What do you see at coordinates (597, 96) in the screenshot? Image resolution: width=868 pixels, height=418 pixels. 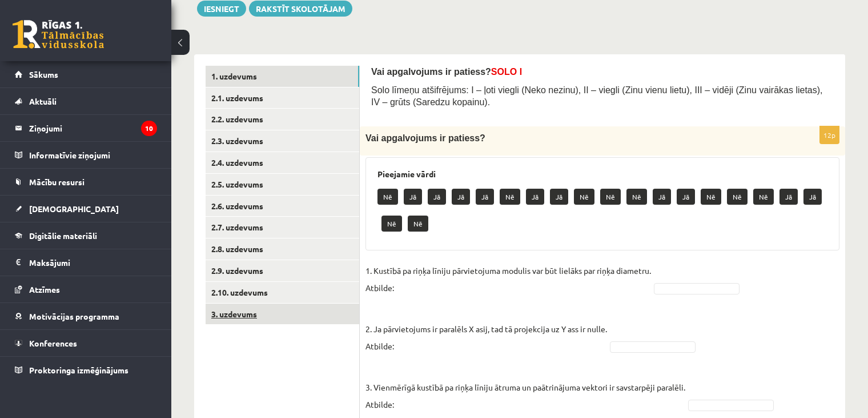 I see `span: Solo līmeņu atšifrējums: I – ļoti viegli (Neko nezinu), II – viegli (Zinu vienu lietu), III – vid...` at bounding box center [597, 96].